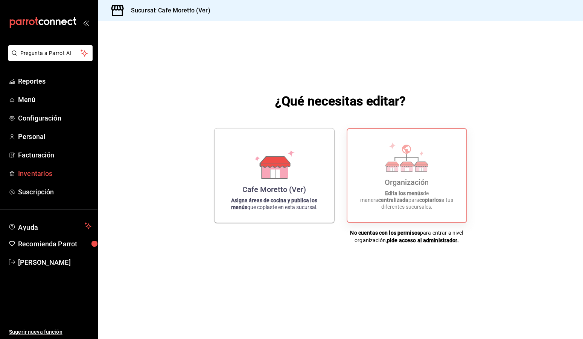 The width and height of the screenshot is (583, 339). What do you see at coordinates (430, 200) in the screenshot?
I see `strong: copiarlos` at bounding box center [430, 200].